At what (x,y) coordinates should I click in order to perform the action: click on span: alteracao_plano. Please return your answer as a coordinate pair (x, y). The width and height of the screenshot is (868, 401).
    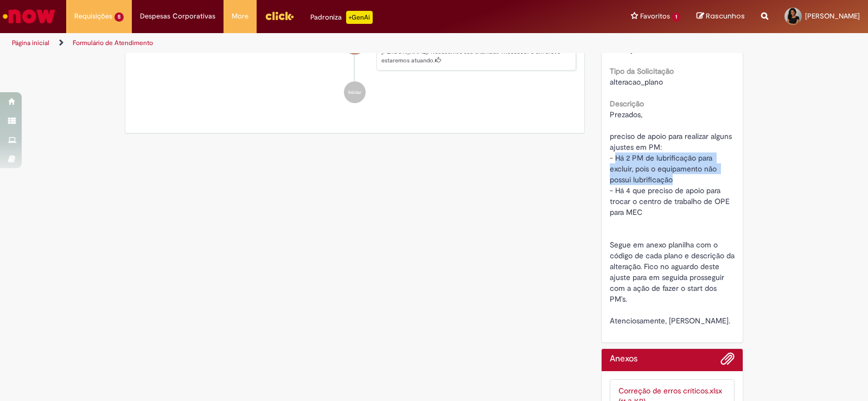
    Looking at the image, I should click on (636, 82).